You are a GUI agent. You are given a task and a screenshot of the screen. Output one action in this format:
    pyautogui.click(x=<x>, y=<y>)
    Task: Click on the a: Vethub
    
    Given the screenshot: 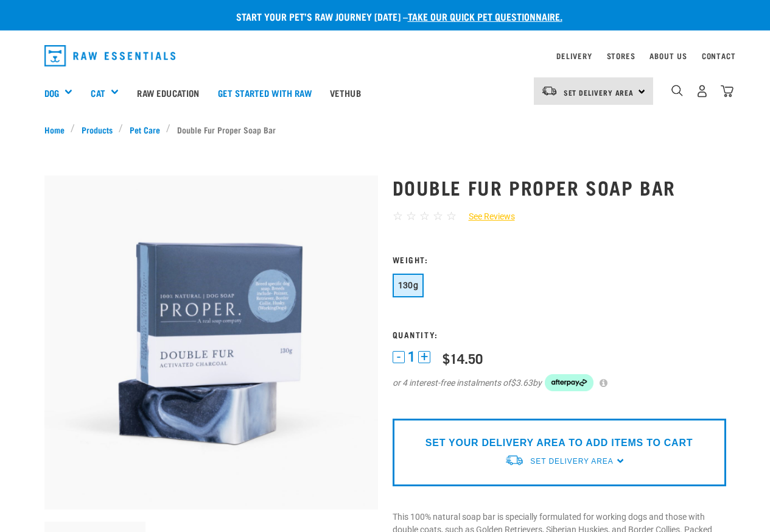 What is the action you would take?
    pyautogui.click(x=345, y=93)
    